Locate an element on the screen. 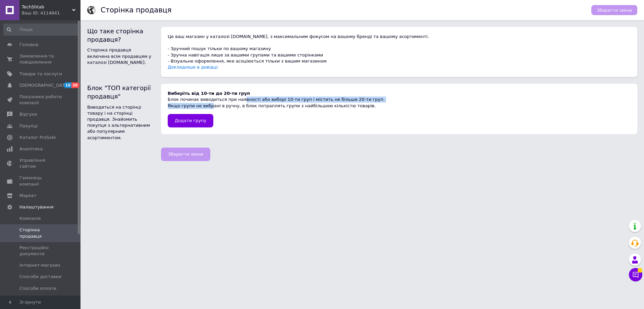 The height and width of the screenshot is (309, 644). h1: Сторінка продавця is located at coordinates (136, 10).